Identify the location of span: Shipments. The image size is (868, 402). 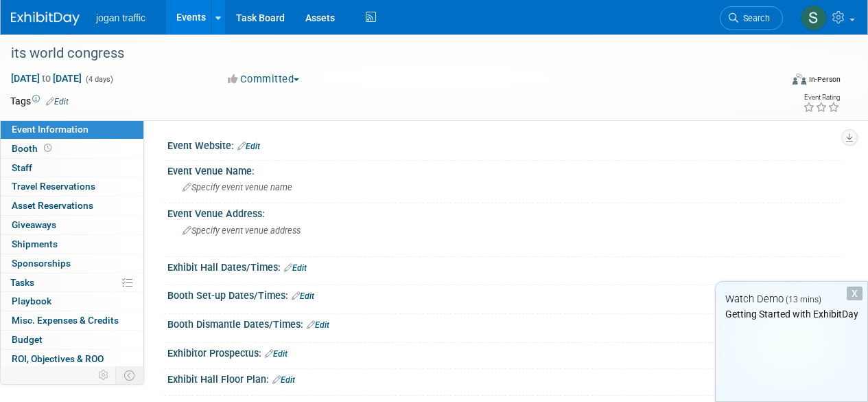
(34, 244).